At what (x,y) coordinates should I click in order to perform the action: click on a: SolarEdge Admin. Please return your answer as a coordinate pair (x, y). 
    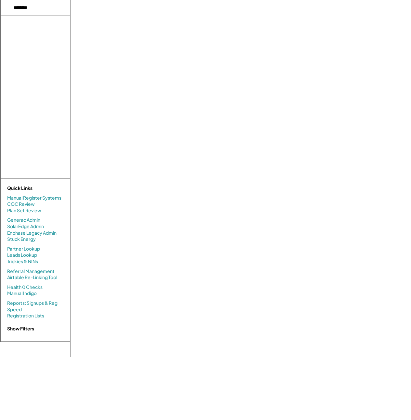
    Looking at the image, I should click on (25, 227).